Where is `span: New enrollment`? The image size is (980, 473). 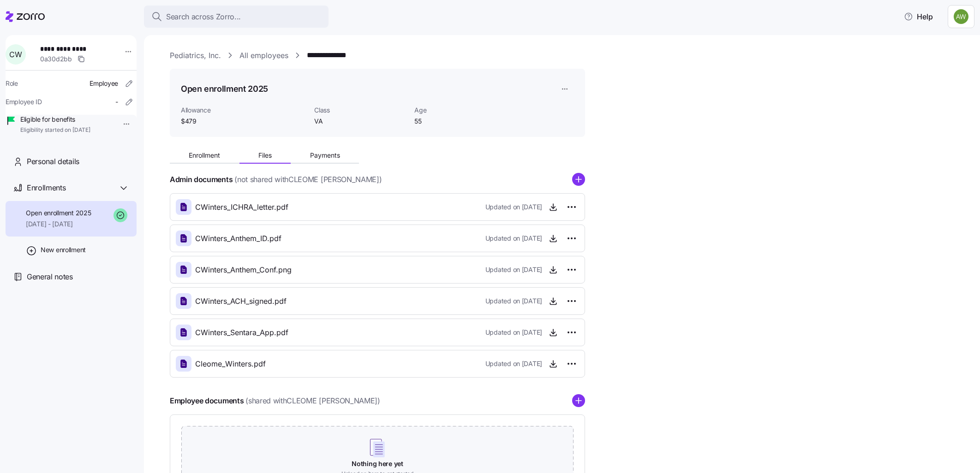
span: New enrollment is located at coordinates (64, 250).